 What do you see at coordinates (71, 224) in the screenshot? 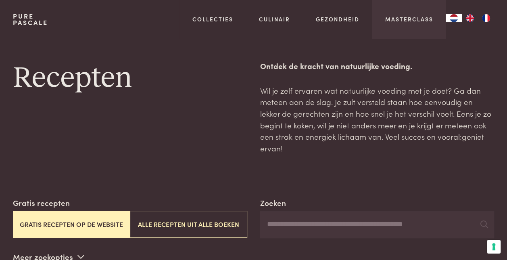
I see `button: Gratis recepten op de website` at bounding box center [71, 224].